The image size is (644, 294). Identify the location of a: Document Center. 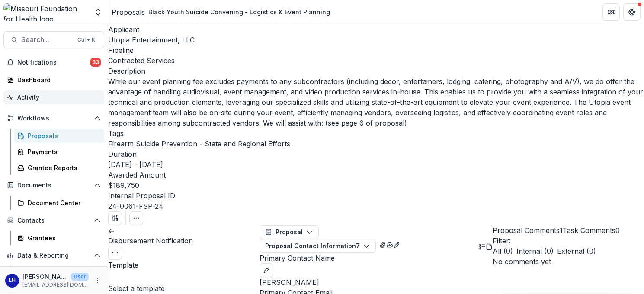
(59, 203).